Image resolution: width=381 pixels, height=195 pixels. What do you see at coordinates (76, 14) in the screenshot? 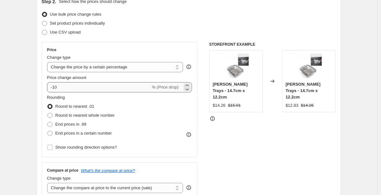
I see `span: Use bulk price change rules` at bounding box center [76, 14].